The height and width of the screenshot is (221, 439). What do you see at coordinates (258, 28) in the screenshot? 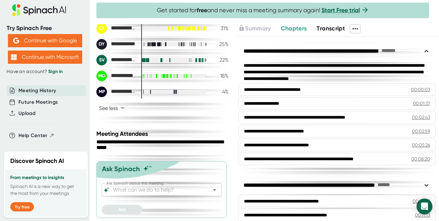
I see `span: Summary` at bounding box center [258, 28].